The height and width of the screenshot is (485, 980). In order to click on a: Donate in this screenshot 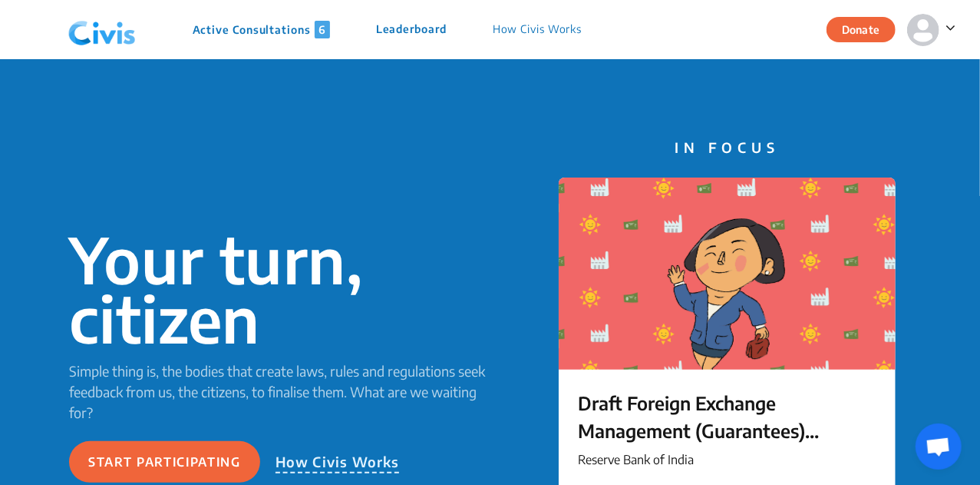, I will do `click(867, 28)`.